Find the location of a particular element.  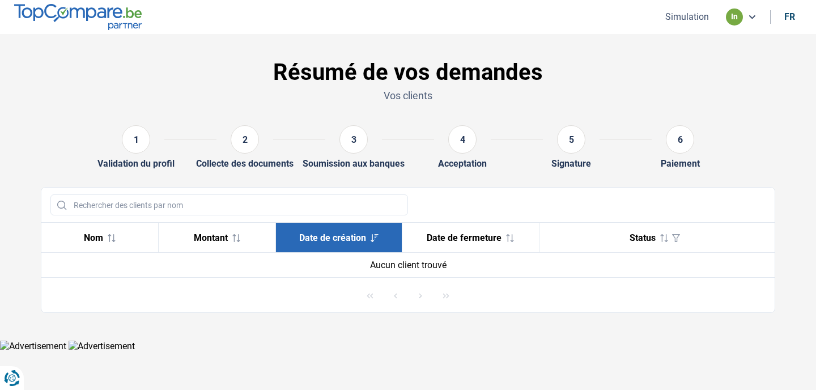

span: Montant is located at coordinates (211, 237).